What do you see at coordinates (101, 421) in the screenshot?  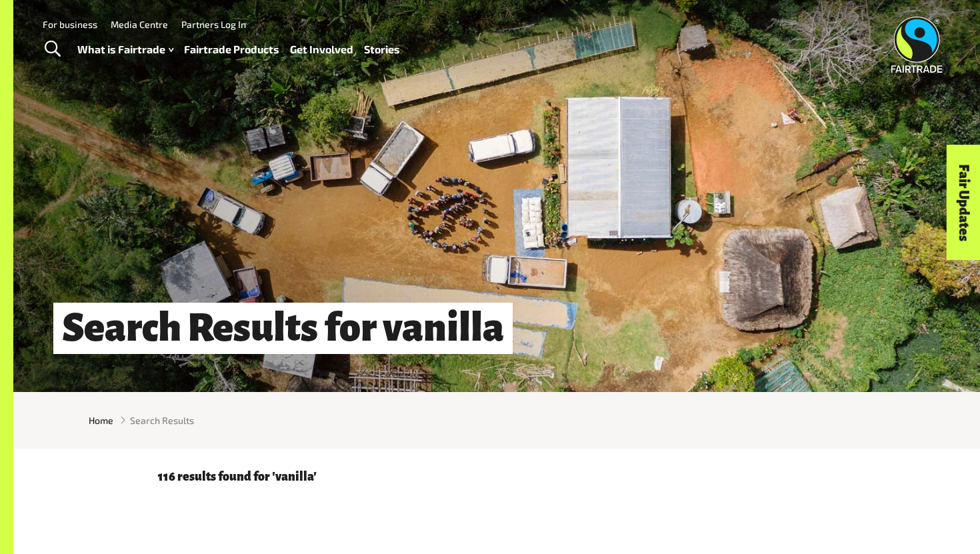 I see `a: Home` at bounding box center [101, 421].